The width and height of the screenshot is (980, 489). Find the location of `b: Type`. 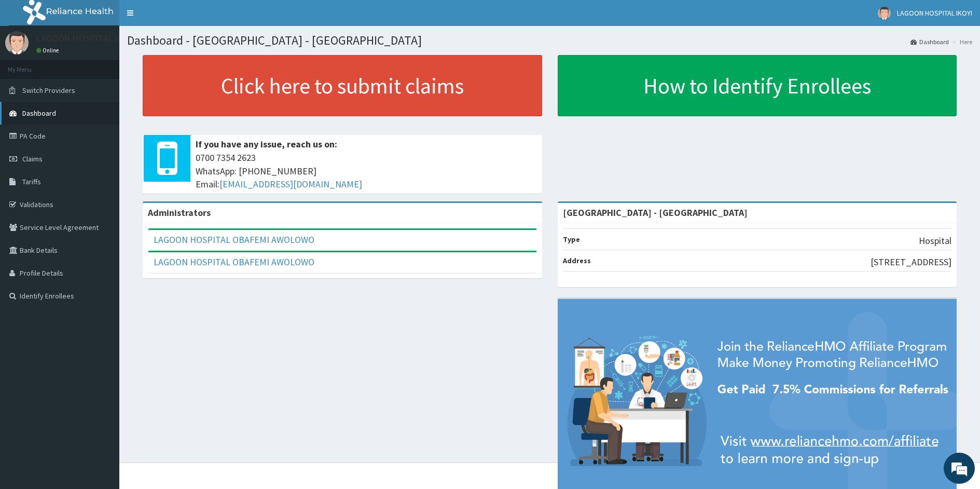

b: Type is located at coordinates (571, 240).